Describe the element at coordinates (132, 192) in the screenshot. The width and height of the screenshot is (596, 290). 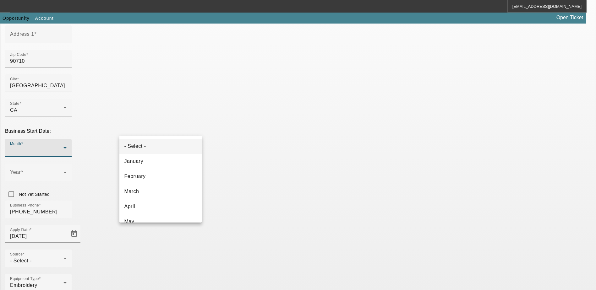
I see `span: March` at that location.